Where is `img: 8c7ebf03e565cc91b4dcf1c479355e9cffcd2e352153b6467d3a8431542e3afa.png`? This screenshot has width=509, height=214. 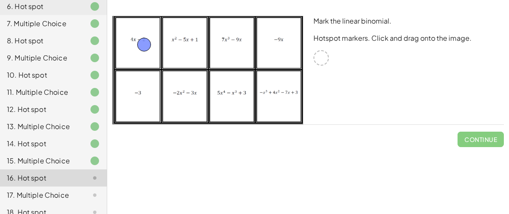 img: 8c7ebf03e565cc91b4dcf1c479355e9cffcd2e352153b6467d3a8431542e3afa.png is located at coordinates (207, 70).